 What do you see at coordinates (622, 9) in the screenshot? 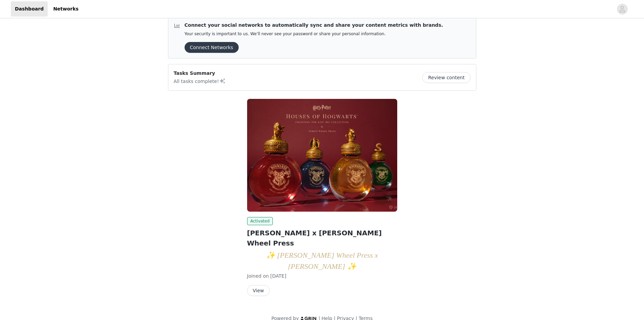
I see `div: avatar` at bounding box center [622, 9].